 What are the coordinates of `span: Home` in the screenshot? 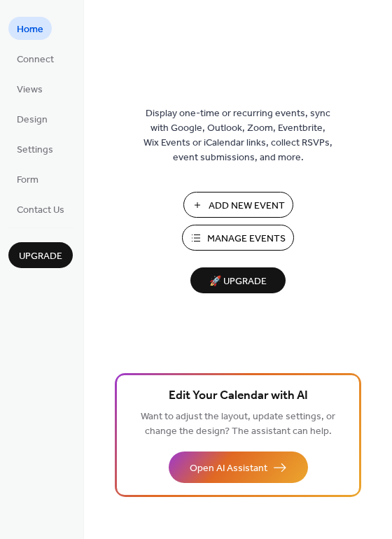 It's located at (30, 30).